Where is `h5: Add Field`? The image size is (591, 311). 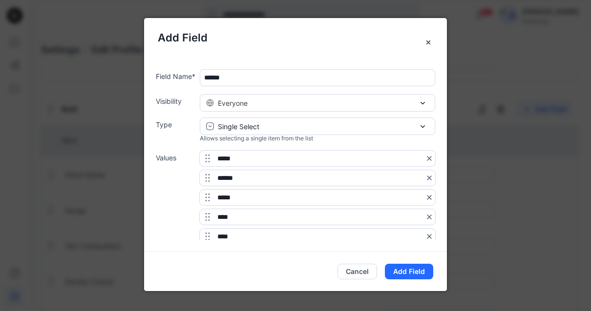 h5: Add Field is located at coordinates (295, 38).